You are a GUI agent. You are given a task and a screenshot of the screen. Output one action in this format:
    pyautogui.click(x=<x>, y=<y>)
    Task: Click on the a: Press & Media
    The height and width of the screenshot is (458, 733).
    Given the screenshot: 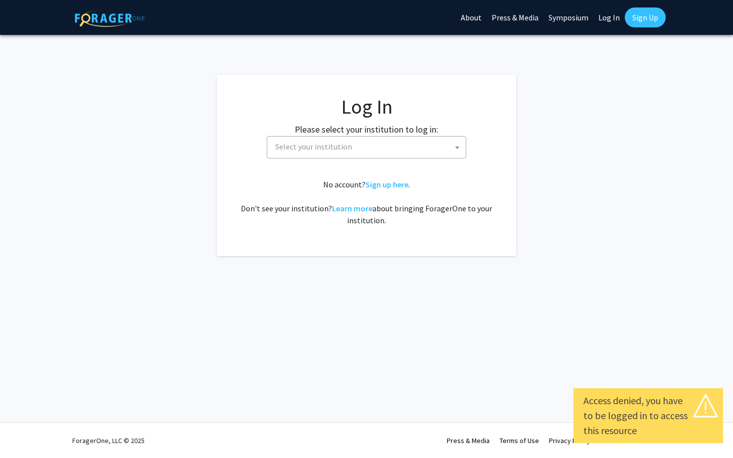 What is the action you would take?
    pyautogui.click(x=468, y=441)
    